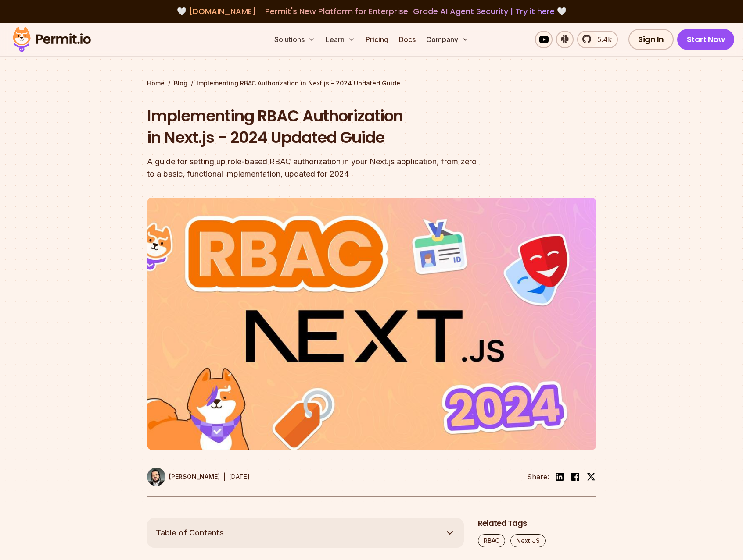 The height and width of the screenshot is (560, 743). I want to click on a: RBAC, so click(492, 541).